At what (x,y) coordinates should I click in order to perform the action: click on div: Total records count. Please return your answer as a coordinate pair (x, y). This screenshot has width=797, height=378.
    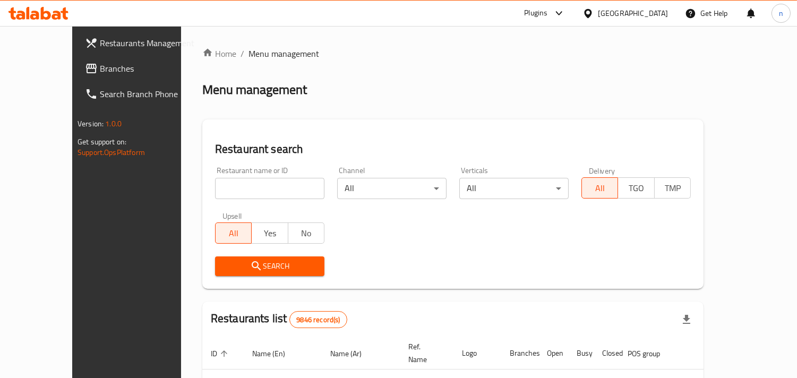
    Looking at the image, I should click on (318, 320).